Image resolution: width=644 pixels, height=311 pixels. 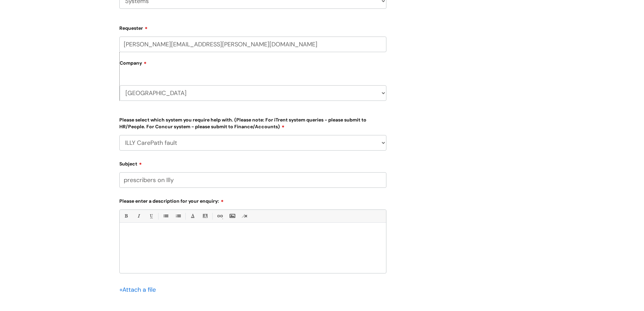 I want to click on a: Remove formatting (Ctrl-\), so click(x=245, y=216).